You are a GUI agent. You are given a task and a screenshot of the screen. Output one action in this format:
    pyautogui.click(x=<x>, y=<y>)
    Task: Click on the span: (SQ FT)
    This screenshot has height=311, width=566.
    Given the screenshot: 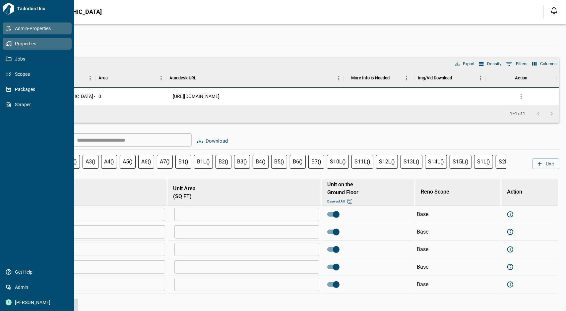 What is the action you would take?
    pyautogui.click(x=182, y=196)
    